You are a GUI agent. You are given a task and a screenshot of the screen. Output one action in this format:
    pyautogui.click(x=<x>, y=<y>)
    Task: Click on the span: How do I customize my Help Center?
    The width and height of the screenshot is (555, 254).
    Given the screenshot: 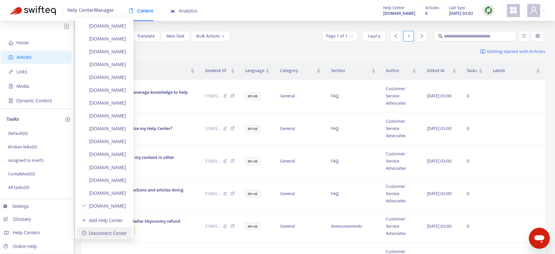 What is the action you would take?
    pyautogui.click(x=136, y=128)
    